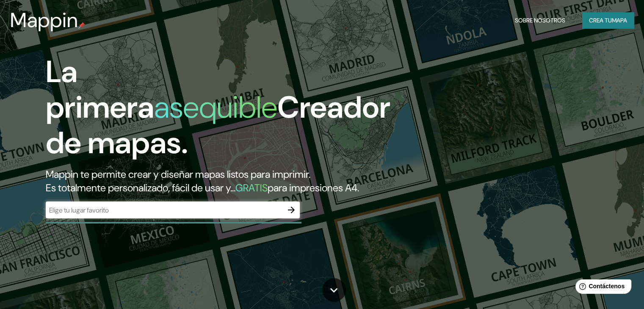 Image resolution: width=644 pixels, height=309 pixels. What do you see at coordinates (178, 174) in the screenshot?
I see `font: Mappin te permite crear y diseñar mapas listos para imprimir.` at bounding box center [178, 174].